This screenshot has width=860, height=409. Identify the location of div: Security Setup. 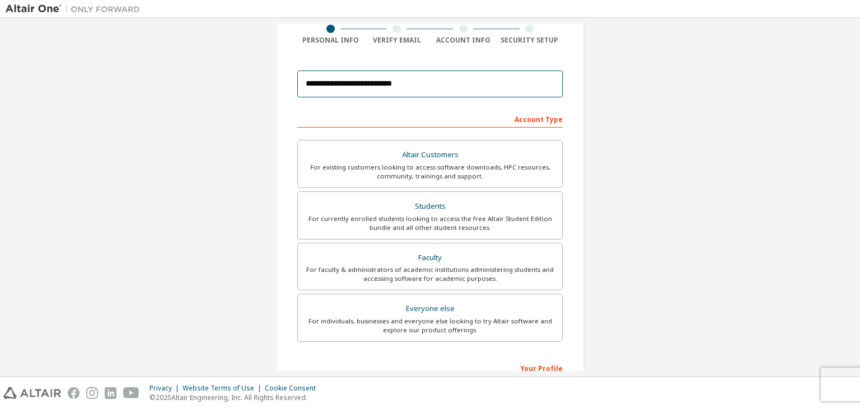
(530, 40).